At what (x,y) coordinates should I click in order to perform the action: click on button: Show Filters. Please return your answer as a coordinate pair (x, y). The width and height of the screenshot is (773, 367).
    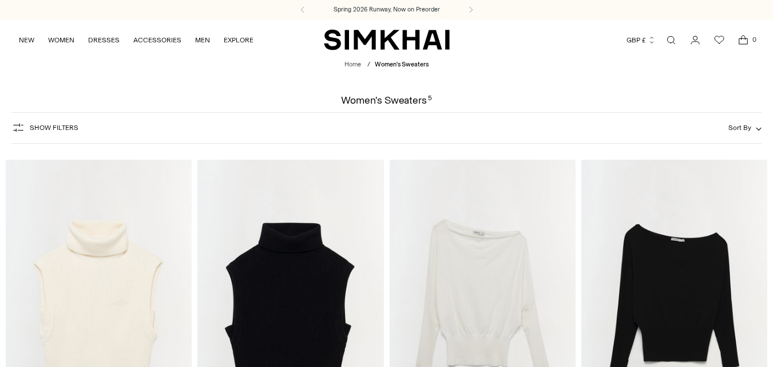
    Looking at the image, I should click on (45, 128).